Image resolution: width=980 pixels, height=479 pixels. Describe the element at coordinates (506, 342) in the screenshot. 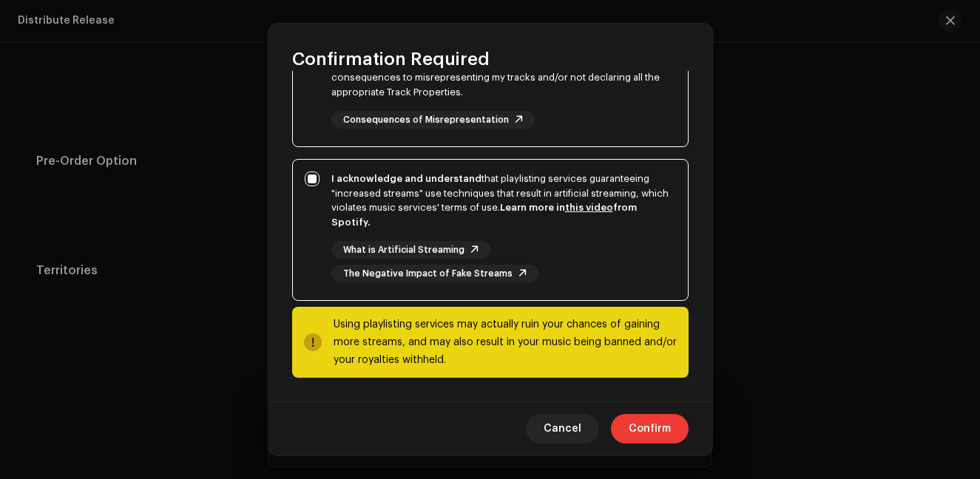

I see `div: Using playlisting services may actually ruin your chances of gaining more streams, and may also r...` at that location.